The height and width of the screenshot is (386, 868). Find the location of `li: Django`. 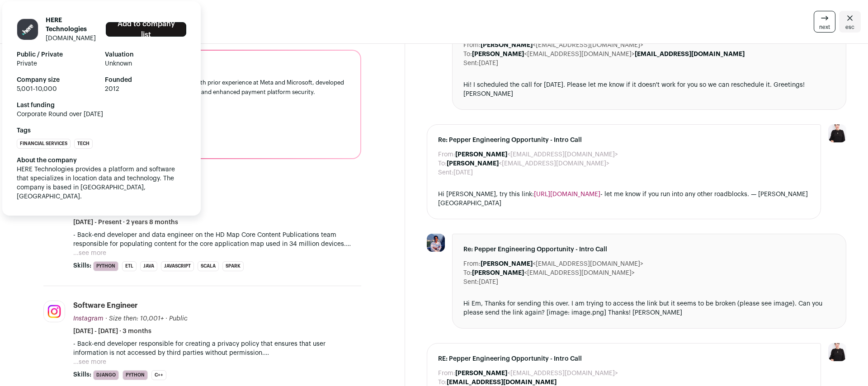

li: Django is located at coordinates (105, 375).